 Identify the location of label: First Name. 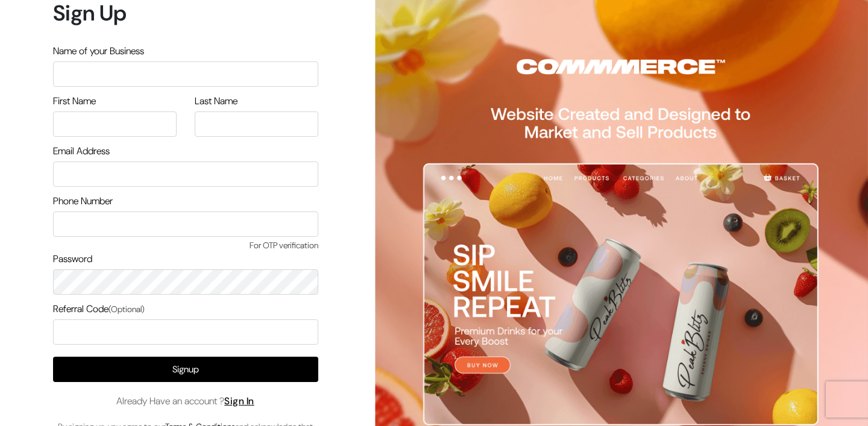
(74, 101).